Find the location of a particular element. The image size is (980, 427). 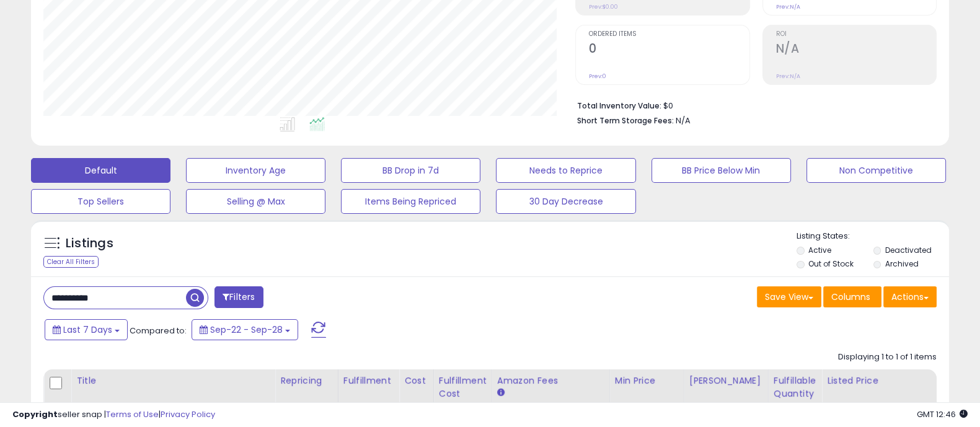

span: Last 7 Days is located at coordinates (87, 330).